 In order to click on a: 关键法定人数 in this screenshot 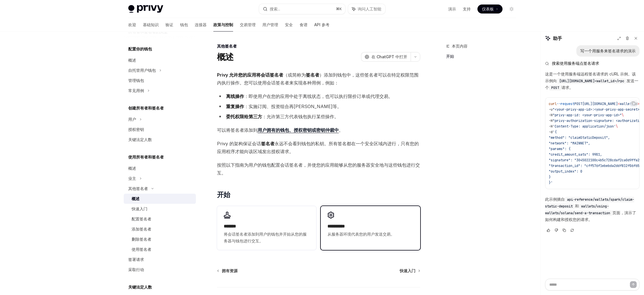, I will do `click(160, 139)`.